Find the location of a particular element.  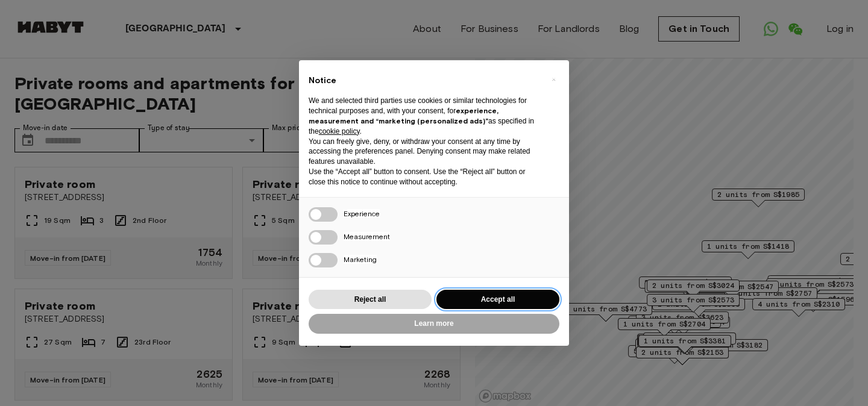

button: Accept all is located at coordinates (498, 299).